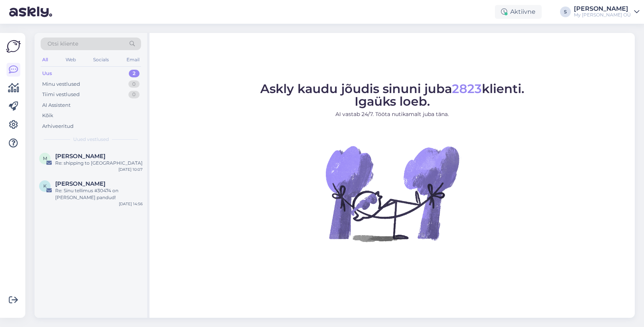 The height and width of the screenshot is (327, 644). What do you see at coordinates (47, 74) in the screenshot?
I see `div: Uus` at bounding box center [47, 74].